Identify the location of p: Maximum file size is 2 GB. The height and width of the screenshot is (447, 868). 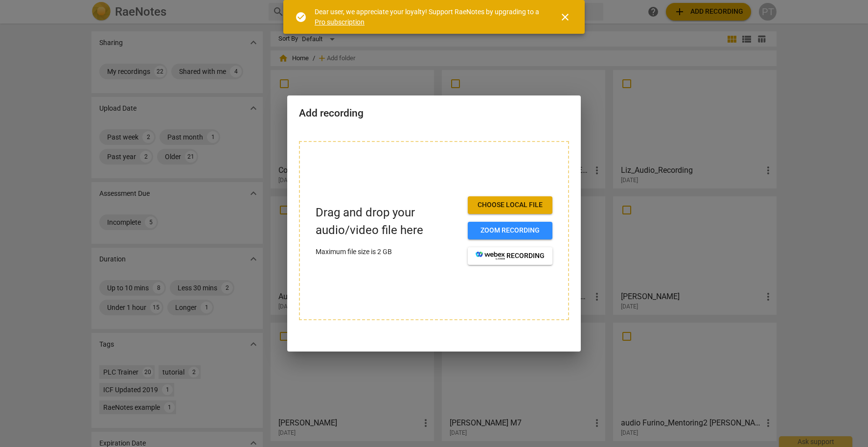
(387, 251).